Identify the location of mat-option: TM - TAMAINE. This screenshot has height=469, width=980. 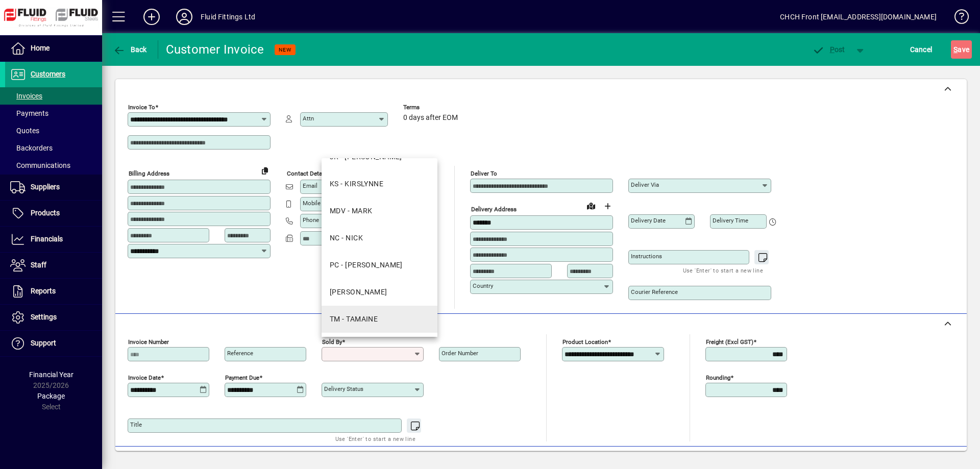
(379, 319).